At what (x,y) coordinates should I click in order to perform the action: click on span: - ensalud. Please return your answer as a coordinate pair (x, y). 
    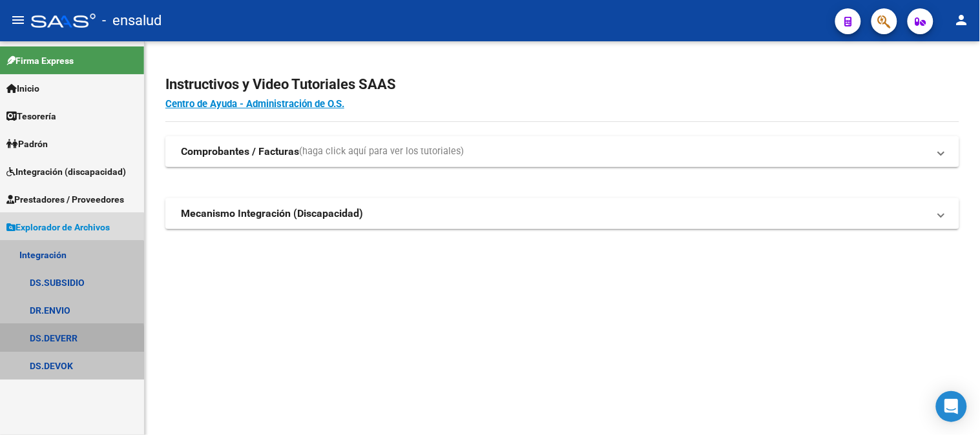
    Looking at the image, I should click on (132, 20).